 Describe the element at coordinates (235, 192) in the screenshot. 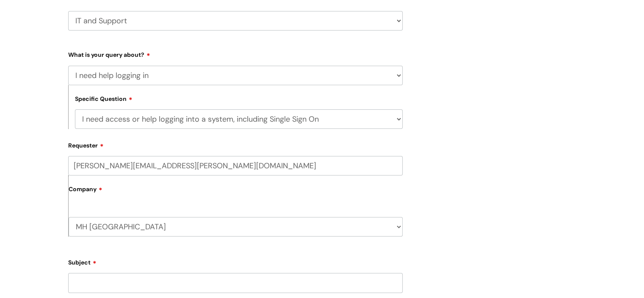

I see `label: Company` at that location.